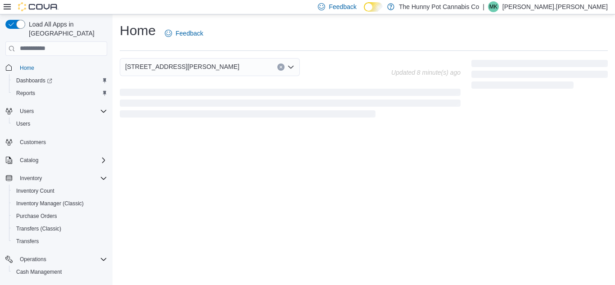 The image size is (615, 285). I want to click on button: Transfers, so click(60, 241).